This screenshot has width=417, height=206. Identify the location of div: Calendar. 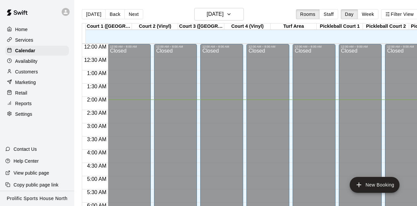
(37, 51).